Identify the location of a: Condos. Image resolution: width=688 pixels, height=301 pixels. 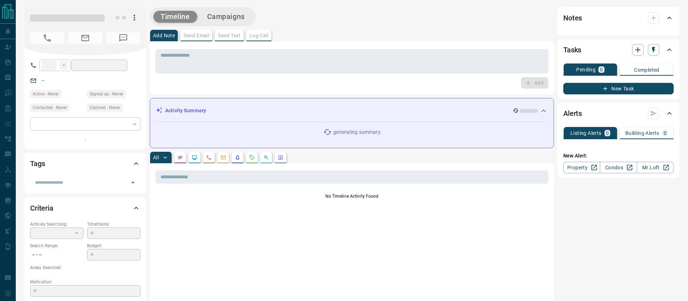
(618, 167).